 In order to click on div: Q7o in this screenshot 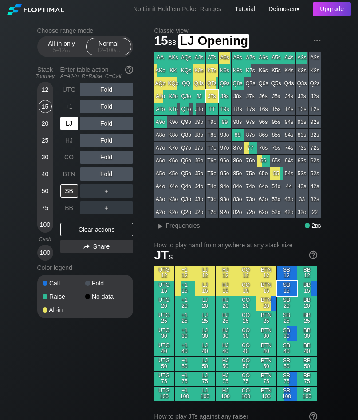, I will do `click(186, 148)`.